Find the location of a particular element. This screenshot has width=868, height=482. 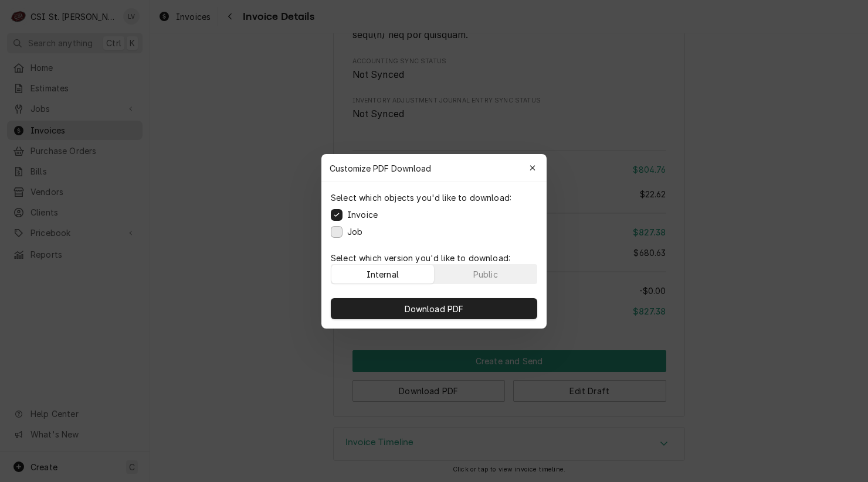

span: Download PDF is located at coordinates (434, 308).